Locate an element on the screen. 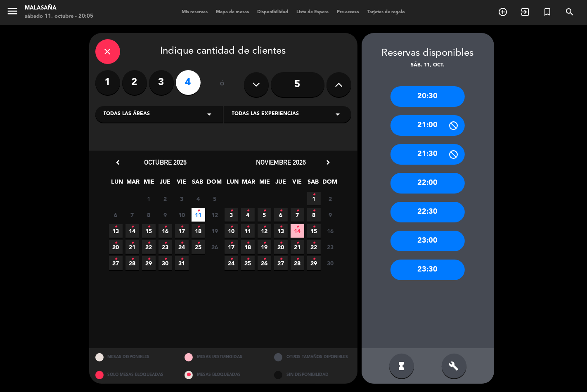  i: exit_to_app is located at coordinates (524, 12).